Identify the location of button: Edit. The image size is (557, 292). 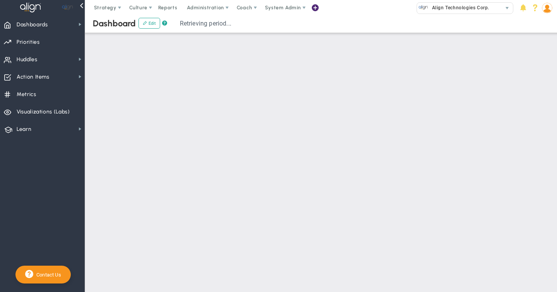
(149, 23).